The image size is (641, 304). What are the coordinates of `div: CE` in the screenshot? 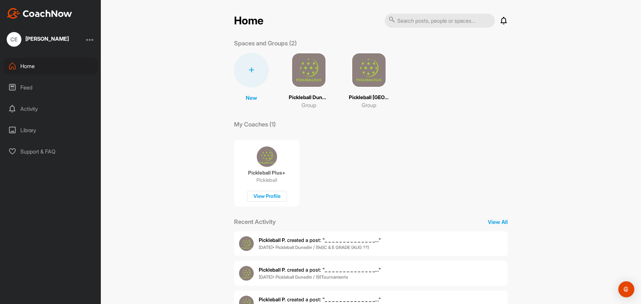 It's located at (14, 39).